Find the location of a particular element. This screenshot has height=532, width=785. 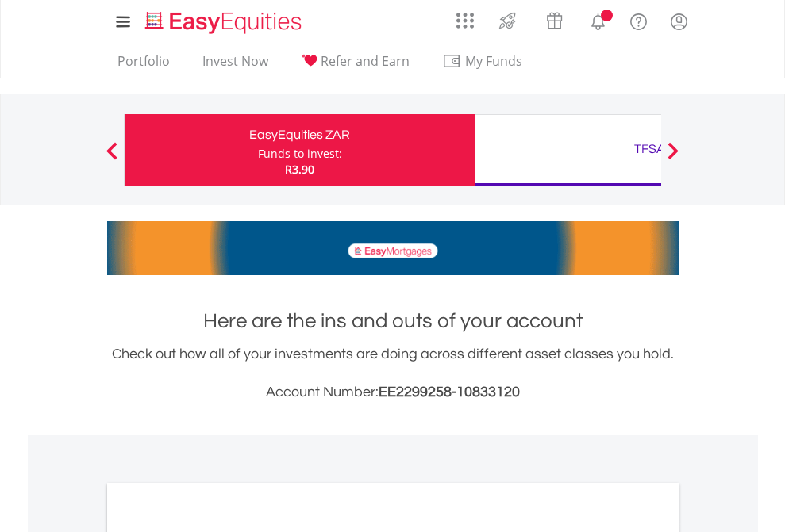

a: Vouchers is located at coordinates (554, 18).